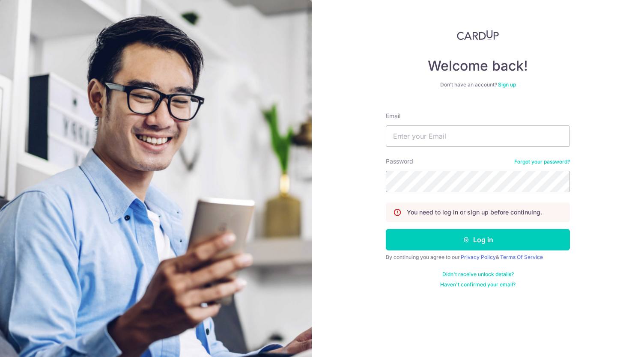  I want to click on h4: Welcome back!, so click(478, 66).